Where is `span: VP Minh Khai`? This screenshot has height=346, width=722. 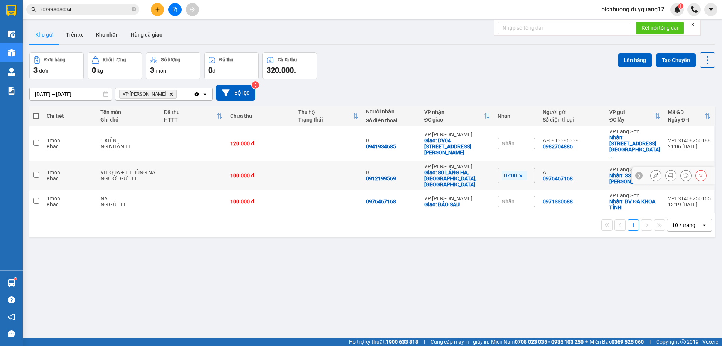
span: VP Minh Khai is located at coordinates (144, 94).